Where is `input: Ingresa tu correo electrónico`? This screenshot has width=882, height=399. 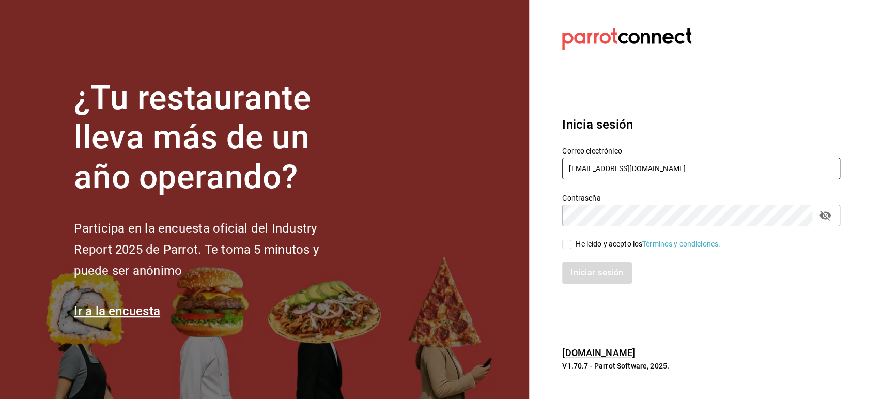 input: Ingresa tu correo electrónico is located at coordinates (701, 168).